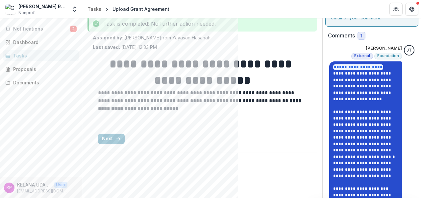  Describe the element at coordinates (202, 24) in the screenshot. I see `div: Task is completed! No further action needed.` at that location.